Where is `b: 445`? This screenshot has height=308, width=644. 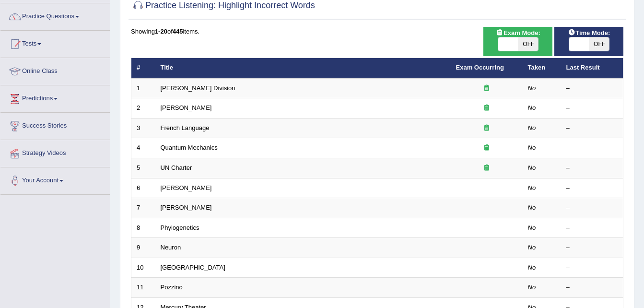 b: 445 is located at coordinates (178, 31).